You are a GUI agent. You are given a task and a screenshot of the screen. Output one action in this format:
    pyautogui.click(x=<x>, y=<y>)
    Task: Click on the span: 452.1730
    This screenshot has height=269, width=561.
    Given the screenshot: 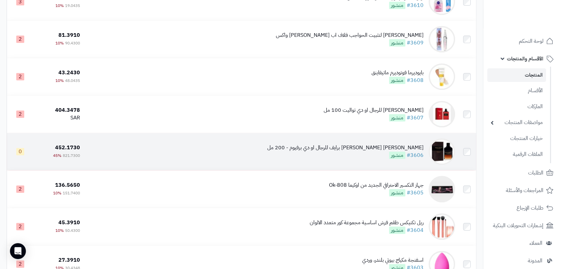 What is the action you would take?
    pyautogui.click(x=67, y=148)
    